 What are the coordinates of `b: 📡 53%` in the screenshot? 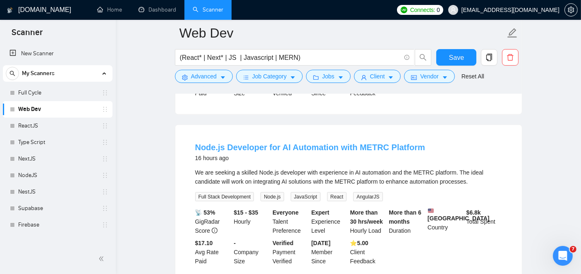 It's located at (205, 213).